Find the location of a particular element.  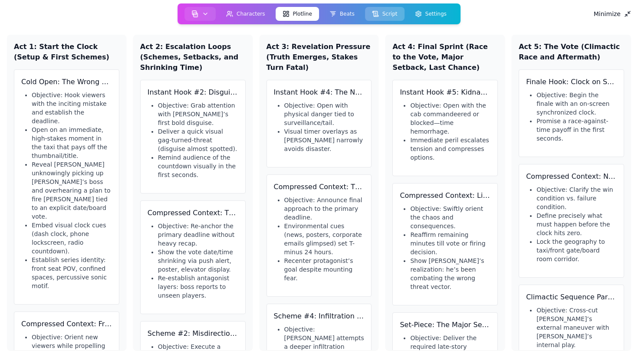

li: Objective: Announce final approach to the primary deadline. is located at coordinates (324, 209).